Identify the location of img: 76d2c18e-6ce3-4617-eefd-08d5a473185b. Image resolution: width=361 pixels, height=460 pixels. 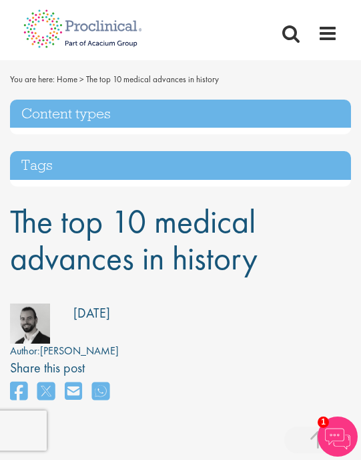
(30, 323).